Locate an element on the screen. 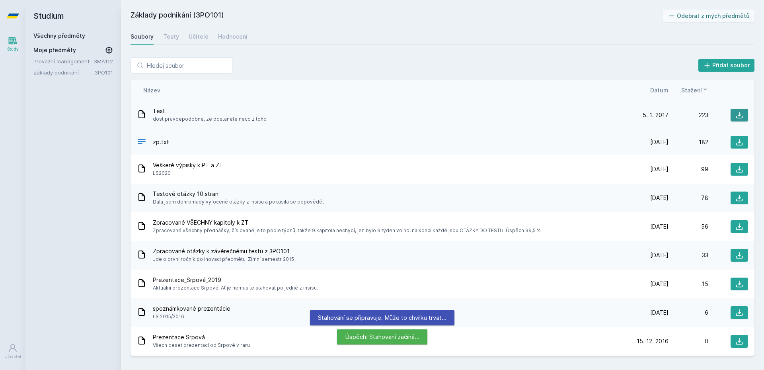  div: Study is located at coordinates (13, 49).